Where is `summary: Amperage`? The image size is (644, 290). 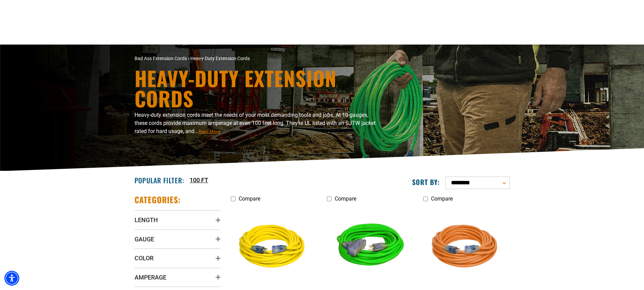
summary: Amperage is located at coordinates (177, 278).